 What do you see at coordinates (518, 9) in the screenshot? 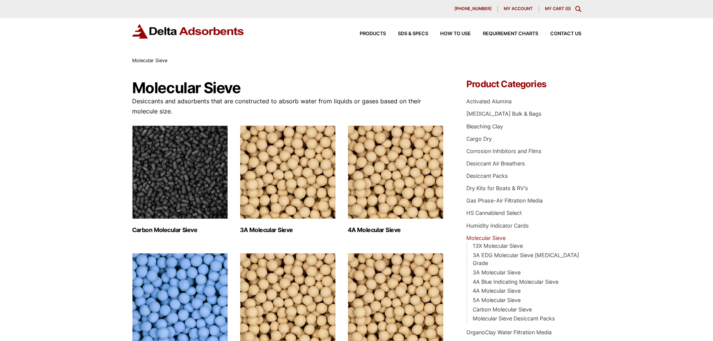
I see `span: My account` at bounding box center [518, 9].